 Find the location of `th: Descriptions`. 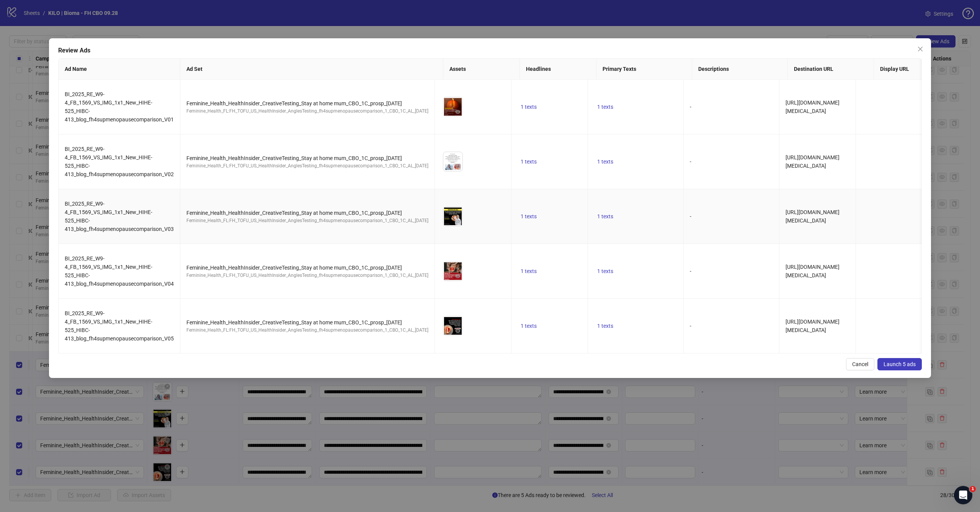

th: Descriptions is located at coordinates (740, 69).